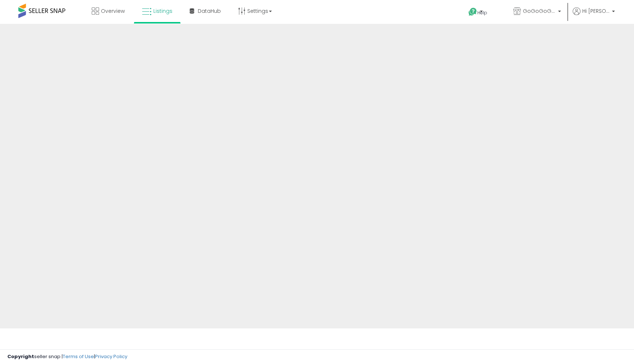 The width and height of the screenshot is (634, 364). Describe the element at coordinates (163, 11) in the screenshot. I see `span: Listings` at that location.